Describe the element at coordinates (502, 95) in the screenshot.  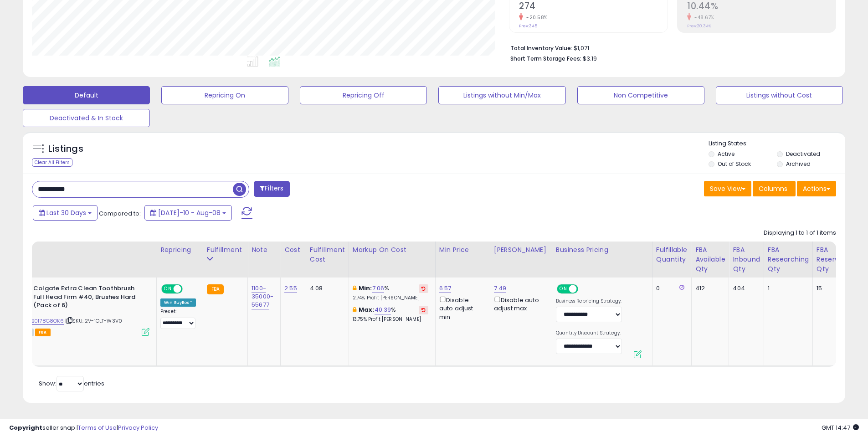
I see `button: Listings without Min/Max` at that location.